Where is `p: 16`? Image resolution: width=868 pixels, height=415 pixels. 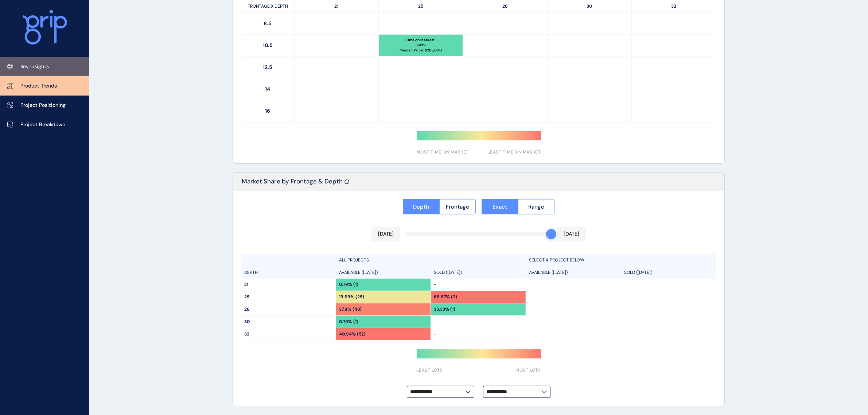
p: 16 is located at coordinates (268, 111).